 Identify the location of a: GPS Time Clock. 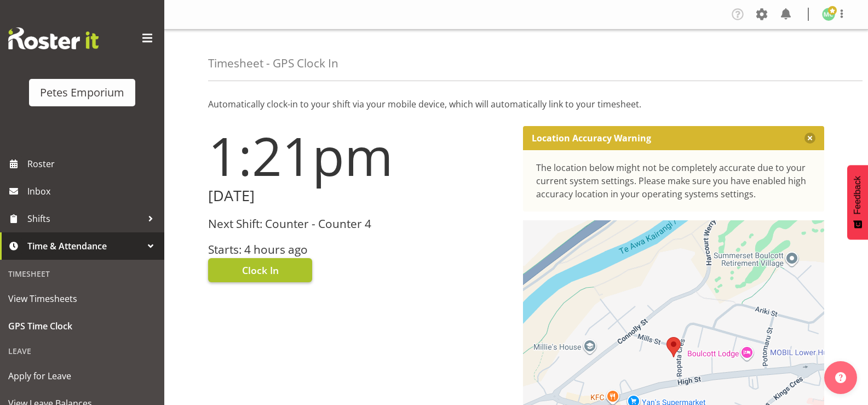
(82, 326).